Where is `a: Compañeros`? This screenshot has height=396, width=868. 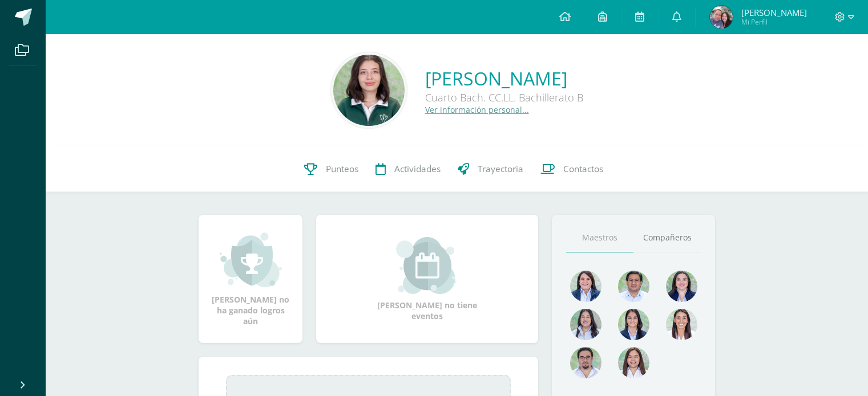 a: Compañeros is located at coordinates (667, 237).